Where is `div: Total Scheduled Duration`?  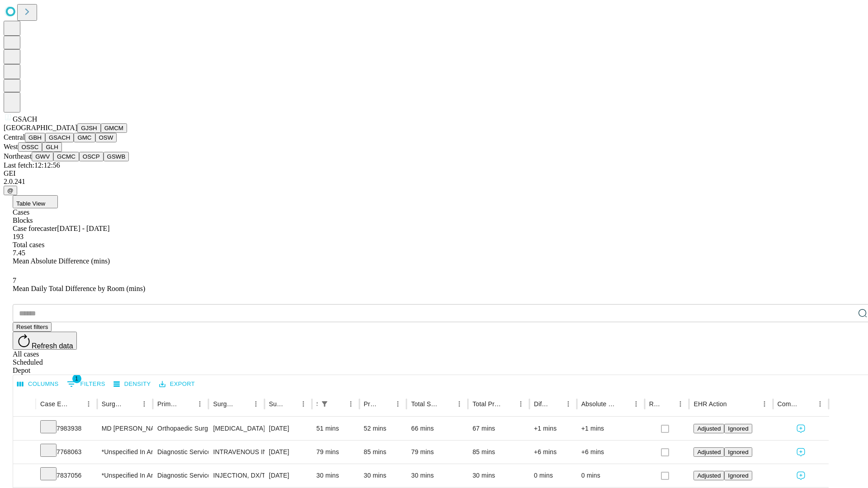 div: Total Scheduled Duration is located at coordinates (425, 404).